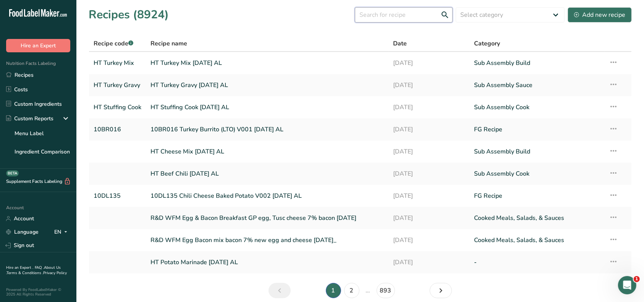  I want to click on h1: Recipes (8924), so click(129, 15).